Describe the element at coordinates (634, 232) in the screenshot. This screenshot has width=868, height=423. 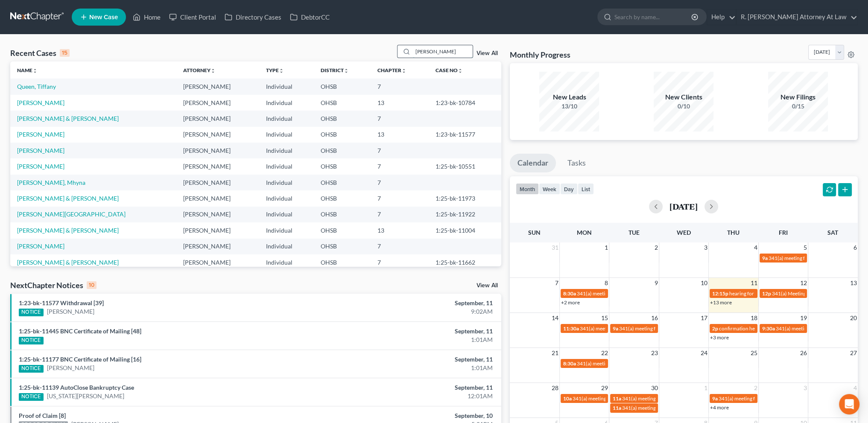
I see `span: Tue` at that location.